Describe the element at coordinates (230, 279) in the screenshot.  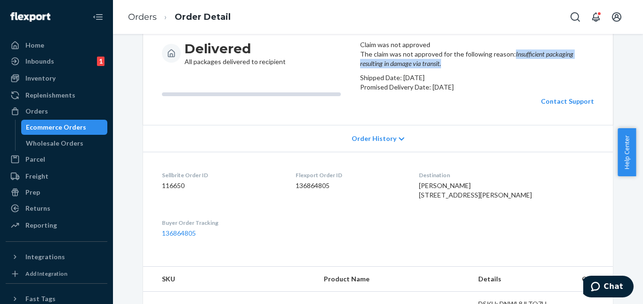
I see `th: SKU` at that location.